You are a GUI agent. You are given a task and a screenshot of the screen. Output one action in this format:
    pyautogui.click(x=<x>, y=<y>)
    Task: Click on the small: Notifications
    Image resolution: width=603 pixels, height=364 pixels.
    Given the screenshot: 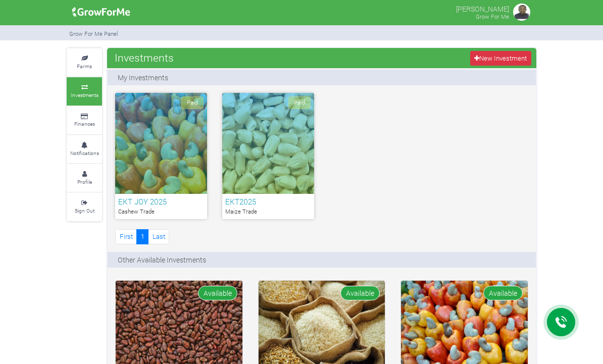 What is the action you would take?
    pyautogui.click(x=85, y=153)
    